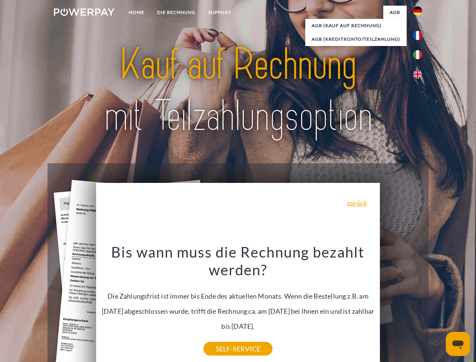  Describe the element at coordinates (238, 261) in the screenshot. I see `h3: Bis wann muss die Rechnung bezahlt werden?` at that location.